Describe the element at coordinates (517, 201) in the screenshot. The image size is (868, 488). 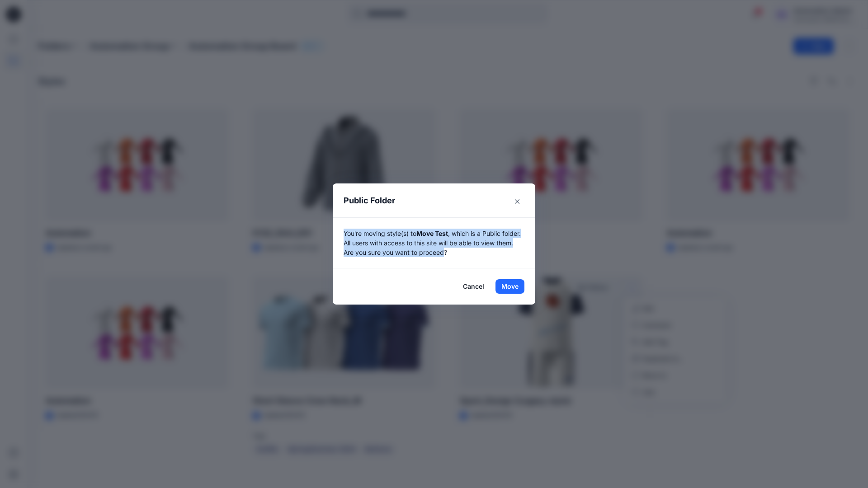
I see `button: Close` at that location.